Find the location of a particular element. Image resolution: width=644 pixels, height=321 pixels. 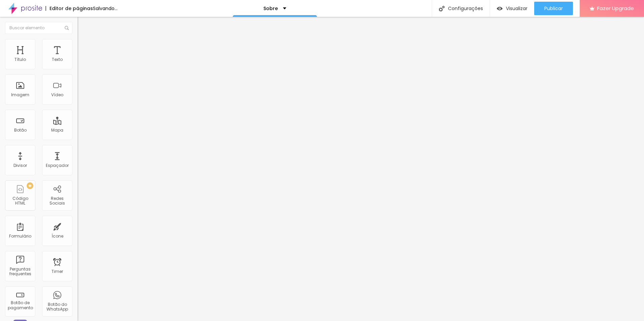

div: Vídeo is located at coordinates (57, 95).